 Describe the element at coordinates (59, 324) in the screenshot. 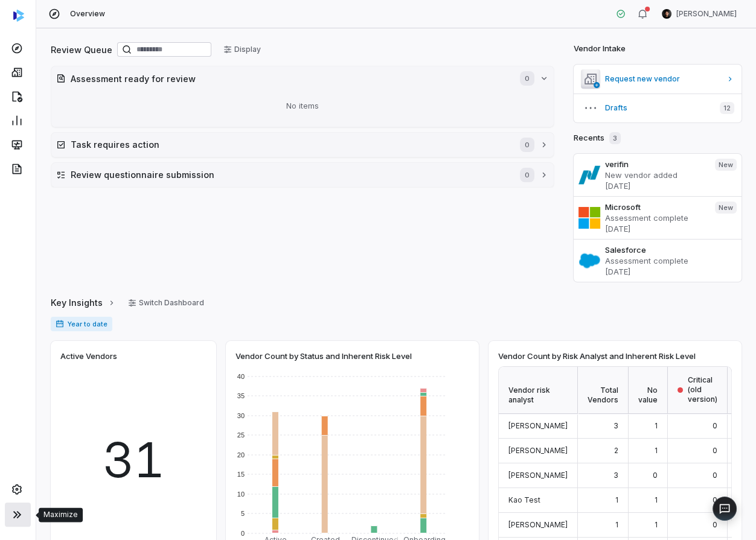

I see `svg: Date range for report` at that location.